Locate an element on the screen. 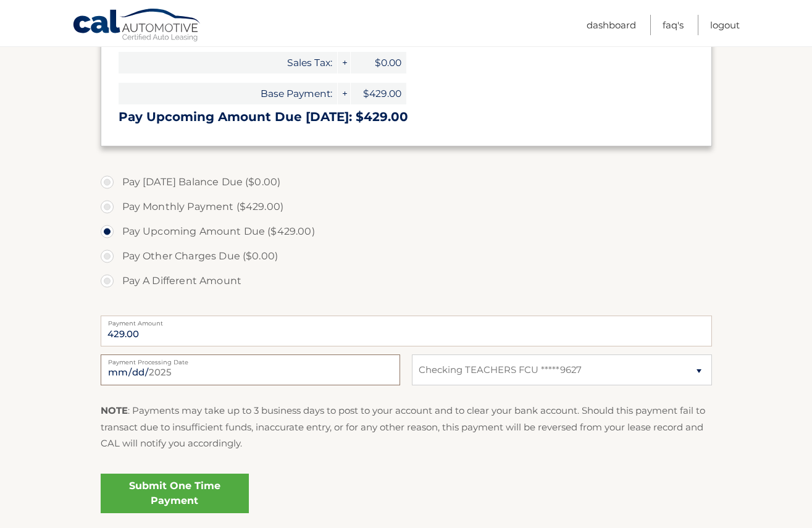 The image size is (812, 528). label: Pay Upcoming Amount Due ($429.00) is located at coordinates (406, 231).